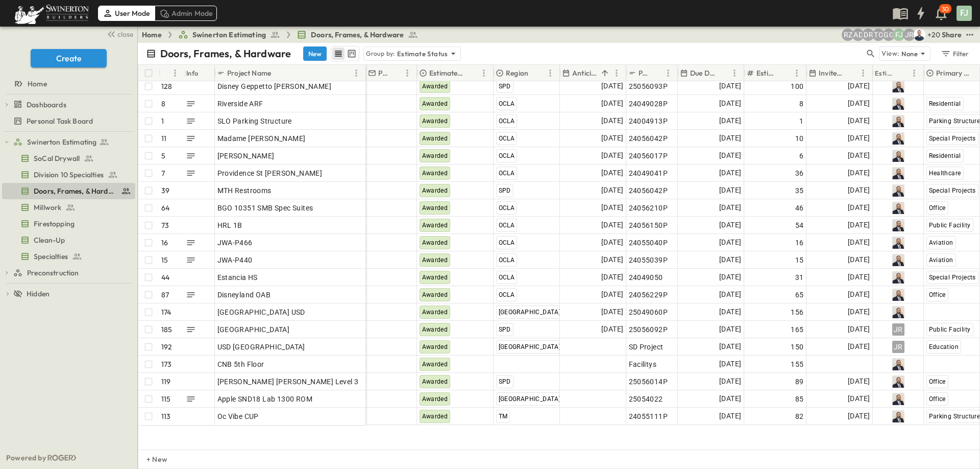  Describe the element at coordinates (57, 158) in the screenshot. I see `span: SoCal Drywall` at that location.